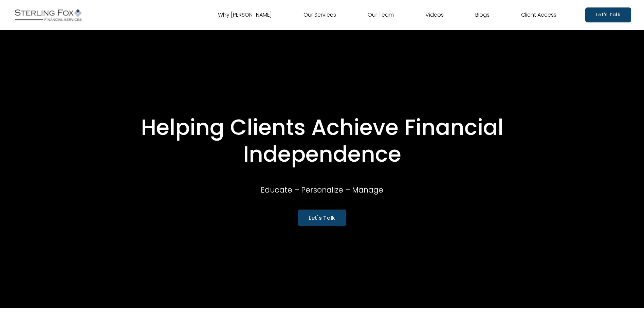  I want to click on a: Videos, so click(434, 15).